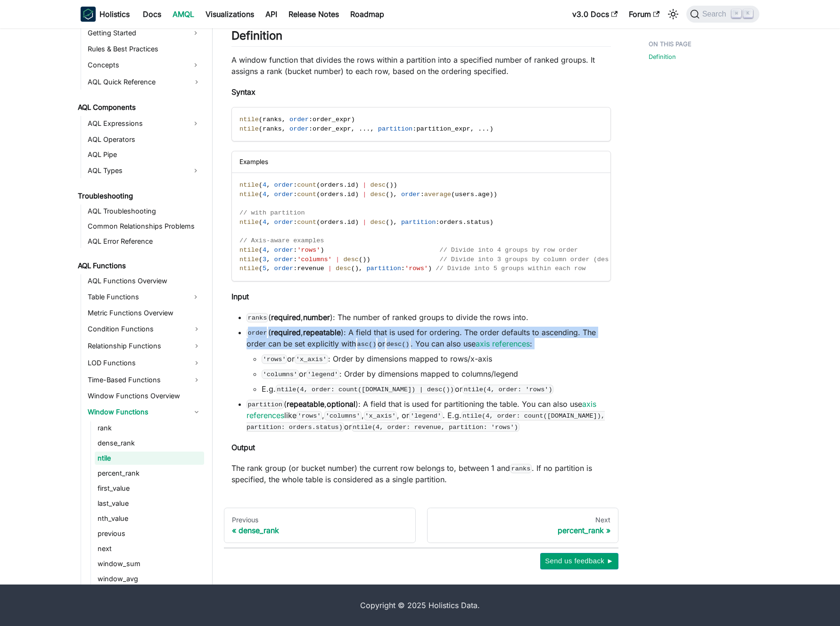 The image size is (840, 626). I want to click on a: first_value, so click(149, 488).